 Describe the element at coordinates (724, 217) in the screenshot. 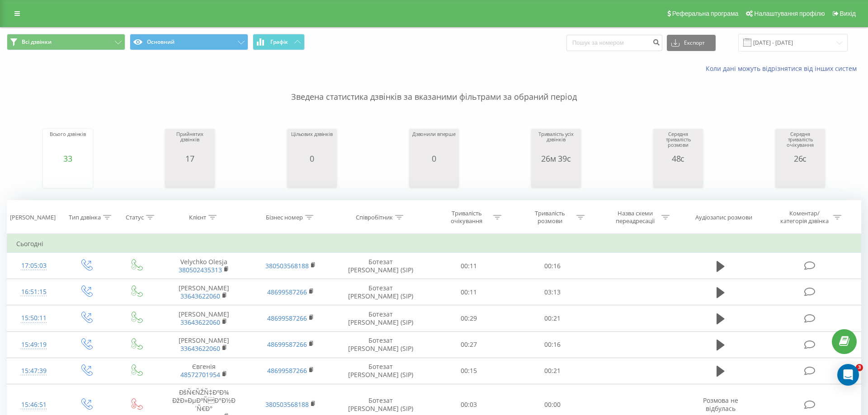

I see `div: Аудіозапис розмови` at that location.